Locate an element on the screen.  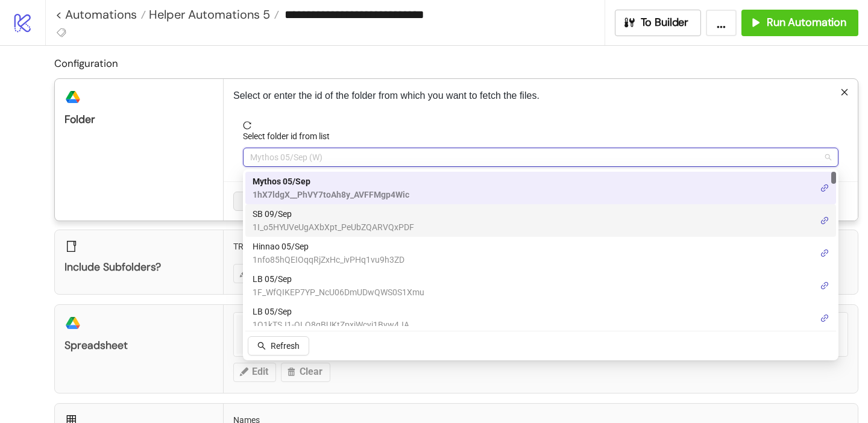
span: 1hX7ldgX__PhVY7toAh8y_AVFFMgp4Wic is located at coordinates (331, 194).